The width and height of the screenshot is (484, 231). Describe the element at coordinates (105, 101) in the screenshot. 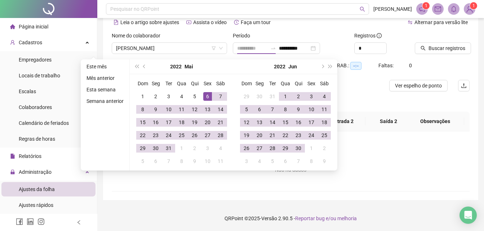

I see `li: Semana anterior` at that location.